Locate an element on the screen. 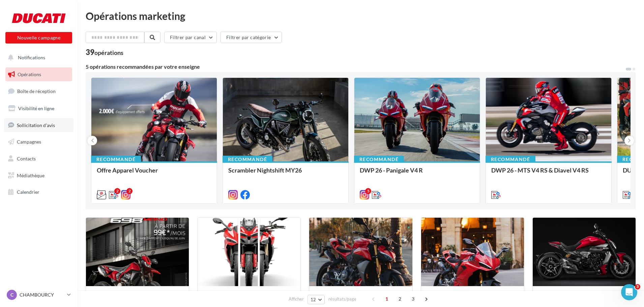 The height and width of the screenshot is (307, 644). span: Opérations is located at coordinates (29, 74).